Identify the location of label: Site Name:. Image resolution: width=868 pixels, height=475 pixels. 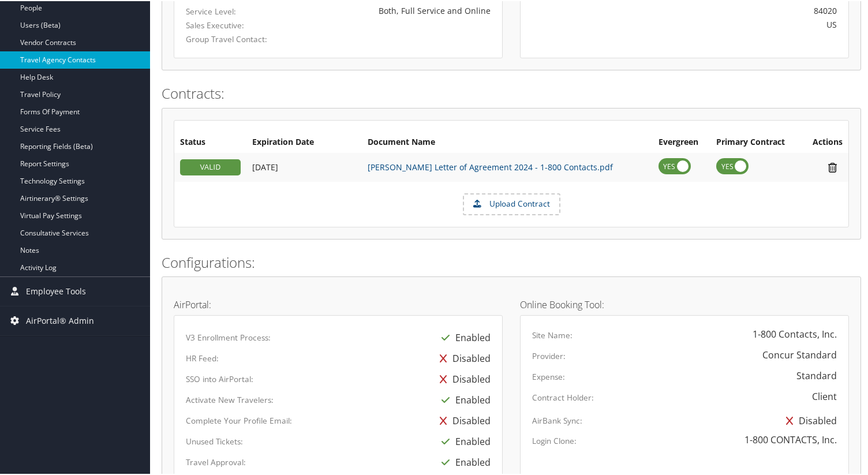
(552, 334).